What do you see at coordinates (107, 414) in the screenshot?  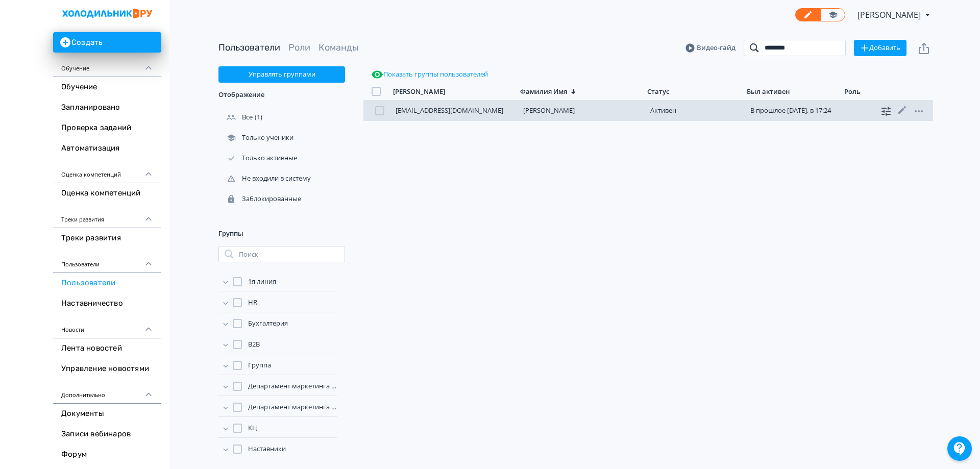 I see `a: Документы` at bounding box center [107, 414].